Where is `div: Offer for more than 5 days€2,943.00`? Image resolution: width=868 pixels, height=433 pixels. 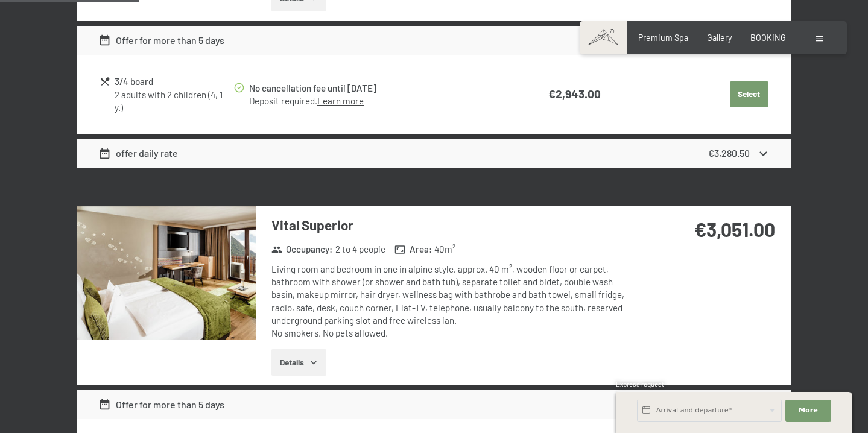
div: Offer for more than 5 days€2,943.00 is located at coordinates (435, 41).